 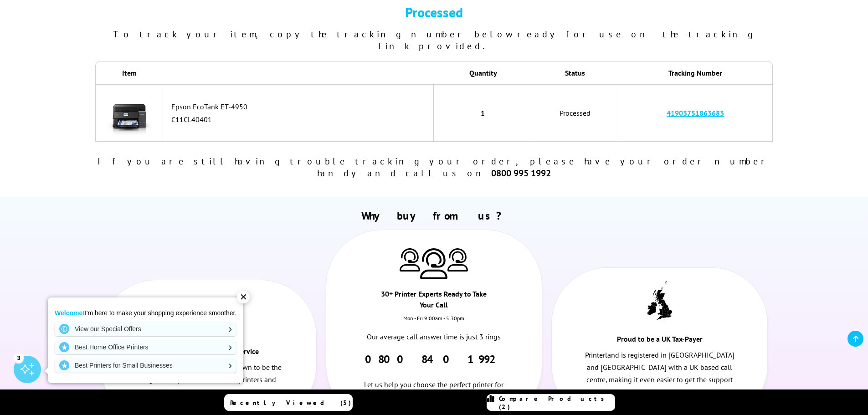 What do you see at coordinates (557, 402) in the screenshot?
I see `span: Compare Products (2)` at bounding box center [557, 402].